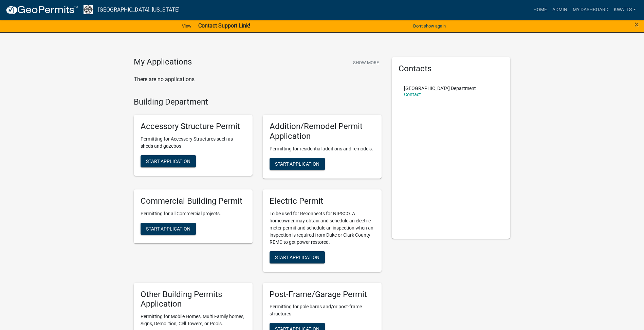  Describe the element at coordinates (590, 10) in the screenshot. I see `a: My Dashboard` at that location.